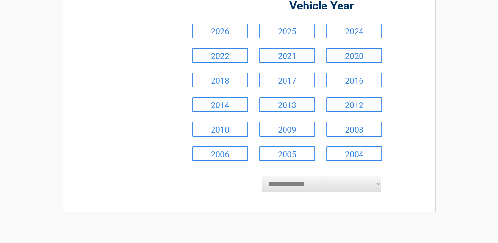  Describe the element at coordinates (220, 129) in the screenshot. I see `a: 2010` at that location.